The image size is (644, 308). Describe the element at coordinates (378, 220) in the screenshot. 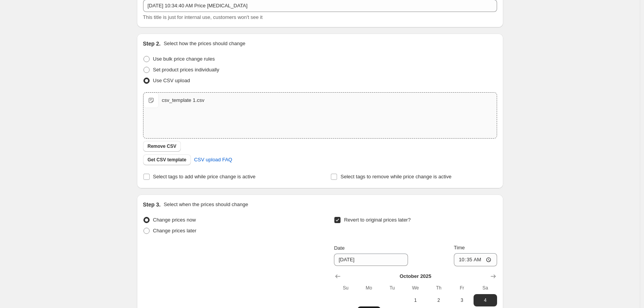

I see `span: Revert to original prices later?` at that location.